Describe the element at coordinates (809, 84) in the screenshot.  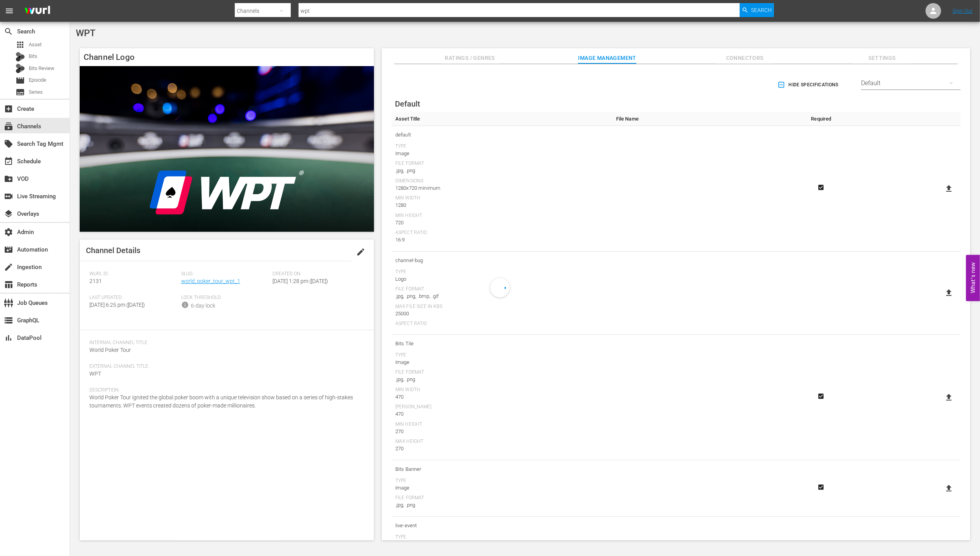
I see `button: Hide Specifications` at that location.